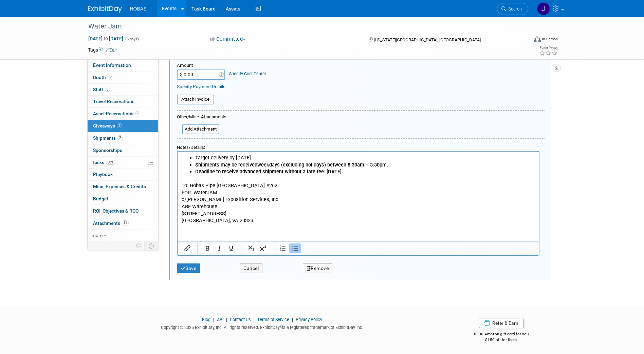 The height and width of the screenshot is (354, 644). Describe the element at coordinates (295, 248) in the screenshot. I see `button: Bullet list` at that location.